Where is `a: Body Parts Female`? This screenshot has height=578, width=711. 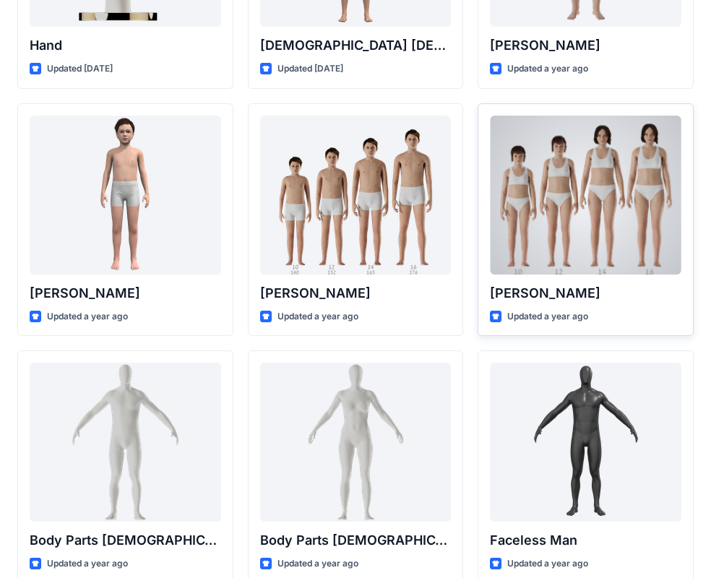
a: Body Parts Female is located at coordinates (355, 442).